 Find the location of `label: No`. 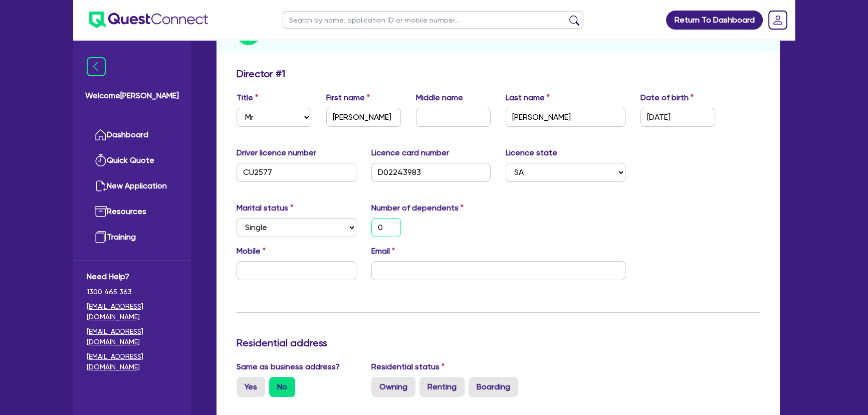

label: No is located at coordinates (282, 387).